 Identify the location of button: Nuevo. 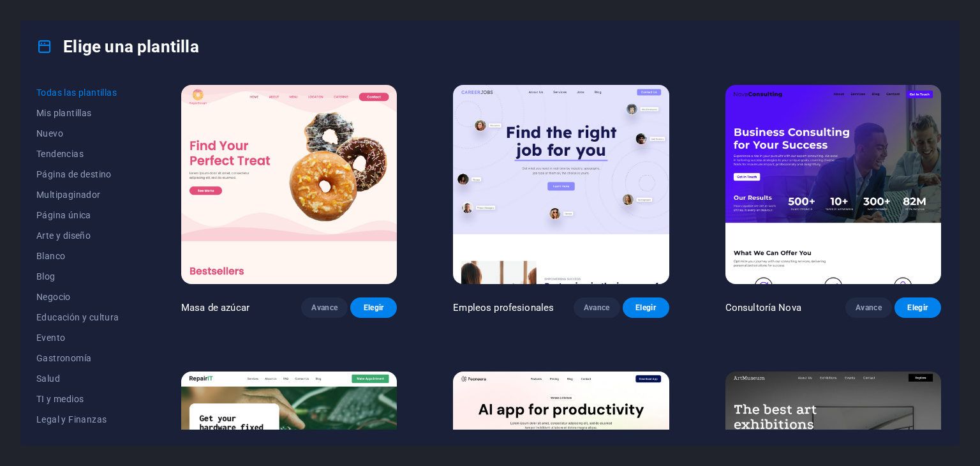
(80, 133).